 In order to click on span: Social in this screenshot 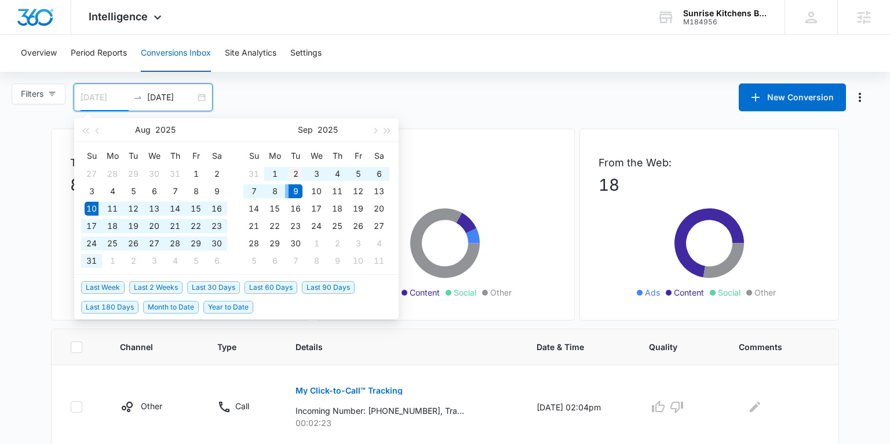, I will do `click(465, 292)`.